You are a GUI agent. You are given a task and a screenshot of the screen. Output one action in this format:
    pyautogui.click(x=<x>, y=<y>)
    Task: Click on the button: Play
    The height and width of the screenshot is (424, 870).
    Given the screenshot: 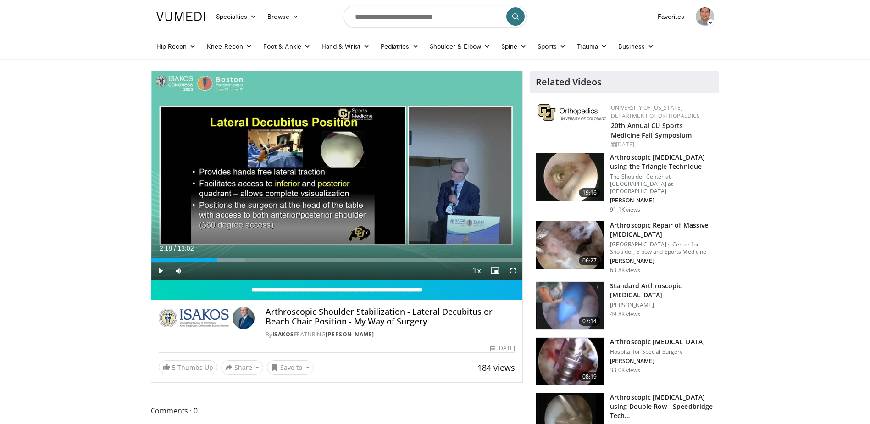 What is the action you would take?
    pyautogui.click(x=160, y=270)
    